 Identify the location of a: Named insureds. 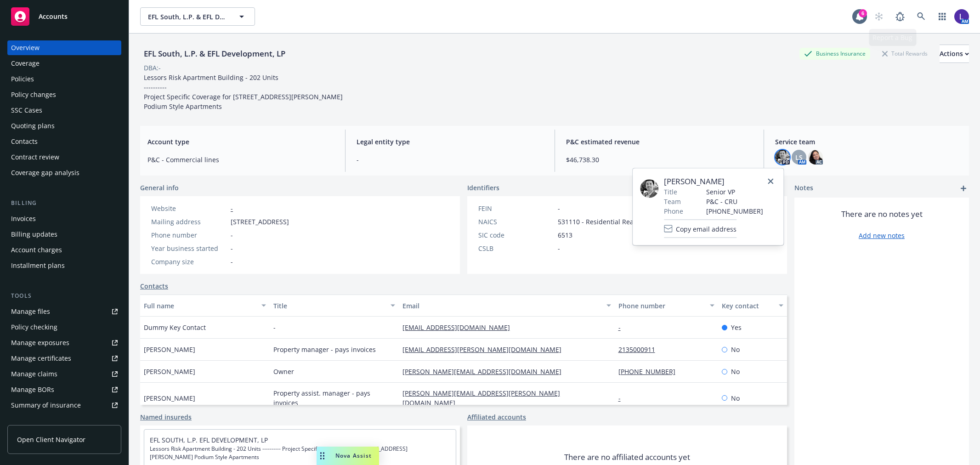
(166, 417).